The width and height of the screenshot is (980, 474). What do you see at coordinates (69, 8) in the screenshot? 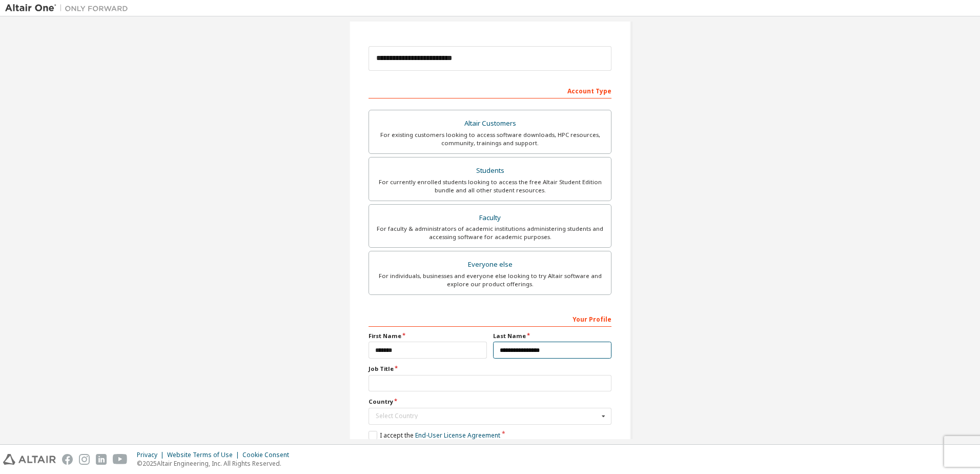
I see `img: Altair One` at bounding box center [69, 8].